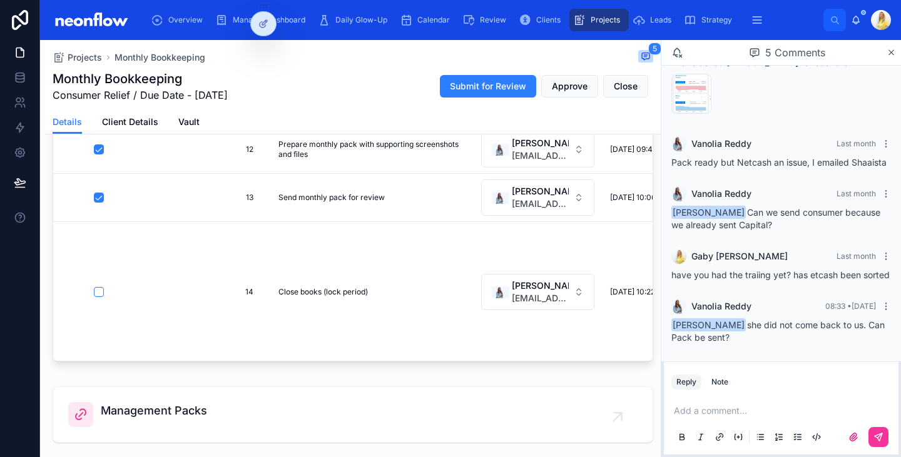  I want to click on span: Overview, so click(185, 20).